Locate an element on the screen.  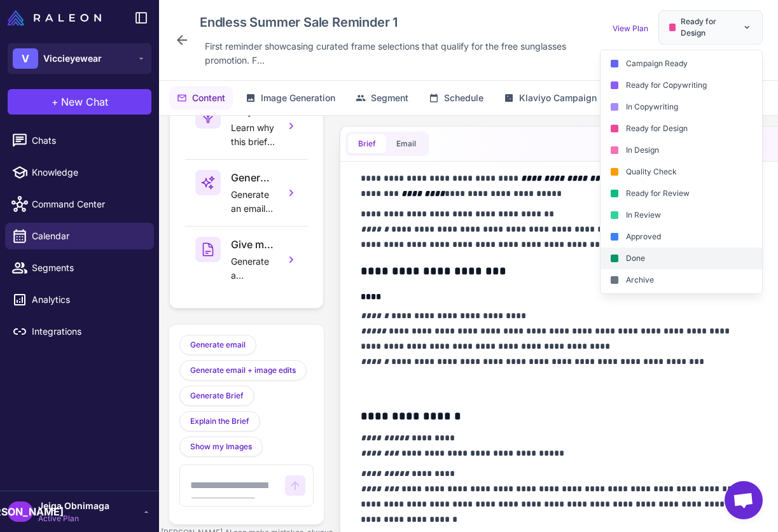
a: View Plan is located at coordinates (631, 28).